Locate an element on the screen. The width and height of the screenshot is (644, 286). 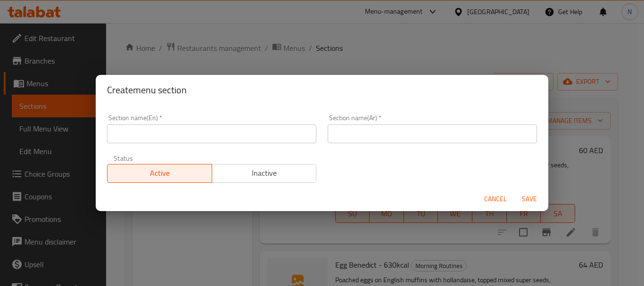
input: Please enter section name(en) is located at coordinates (212, 134).